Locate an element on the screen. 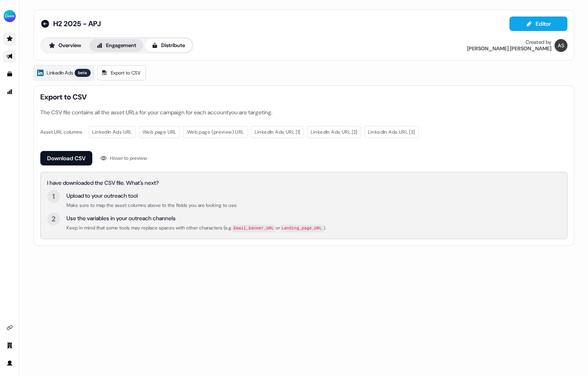  a: Editor is located at coordinates (538, 25).